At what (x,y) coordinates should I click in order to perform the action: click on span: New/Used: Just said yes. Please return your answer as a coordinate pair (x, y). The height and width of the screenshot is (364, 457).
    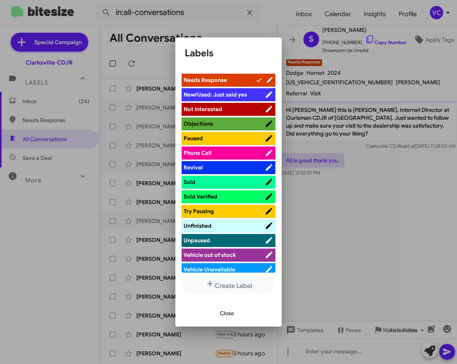
    Looking at the image, I should click on (215, 95).